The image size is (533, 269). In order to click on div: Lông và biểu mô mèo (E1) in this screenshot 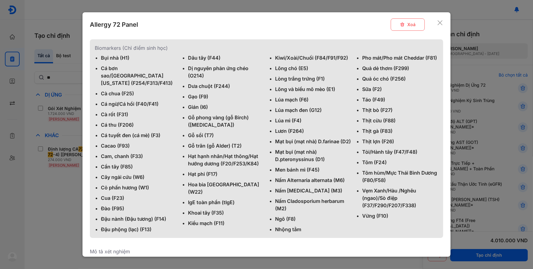, I will do `click(313, 89)`.